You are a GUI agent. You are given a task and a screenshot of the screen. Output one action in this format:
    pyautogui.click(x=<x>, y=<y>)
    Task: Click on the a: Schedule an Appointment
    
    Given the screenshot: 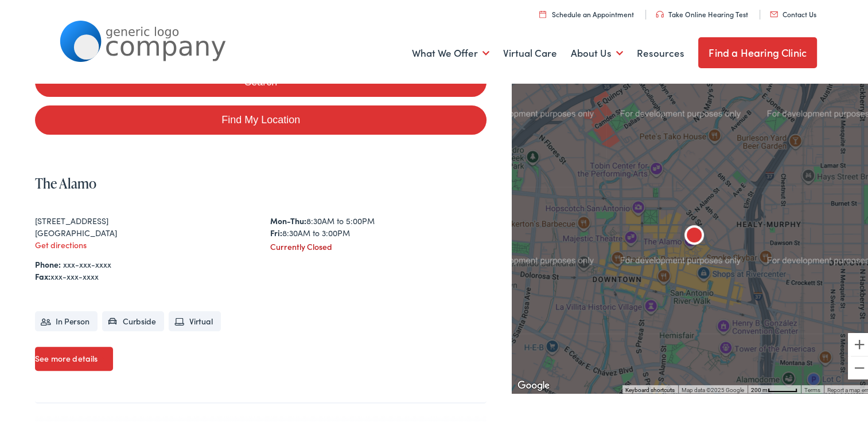 What is the action you would take?
    pyautogui.click(x=587, y=11)
    